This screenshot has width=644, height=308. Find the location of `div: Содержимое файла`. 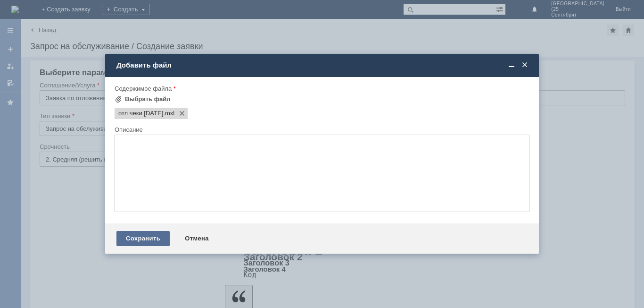

div: Содержимое файла is located at coordinates (321, 88).